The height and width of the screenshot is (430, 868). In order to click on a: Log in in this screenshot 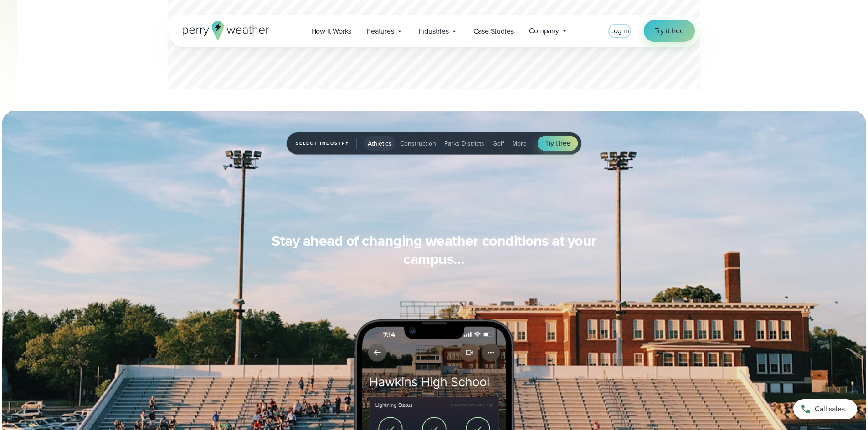, I will do `click(620, 31)`.